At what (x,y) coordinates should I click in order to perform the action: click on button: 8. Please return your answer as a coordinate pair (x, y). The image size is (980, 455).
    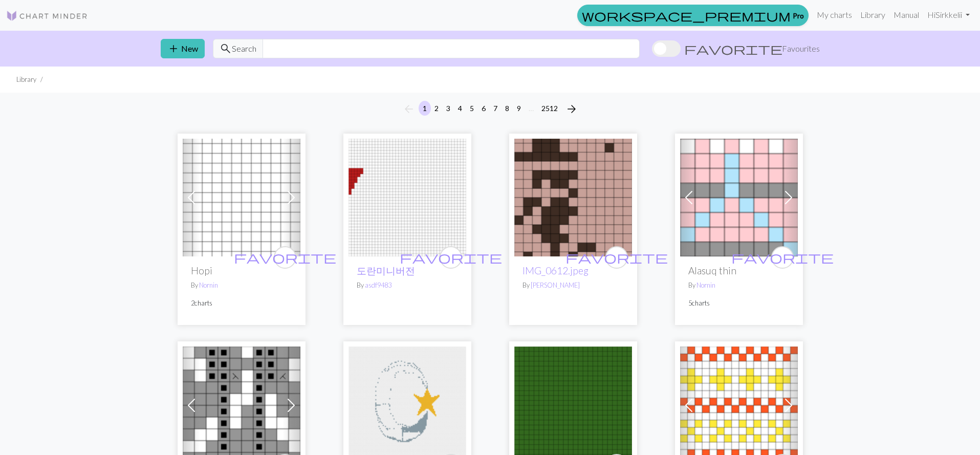
    Looking at the image, I should click on (507, 108).